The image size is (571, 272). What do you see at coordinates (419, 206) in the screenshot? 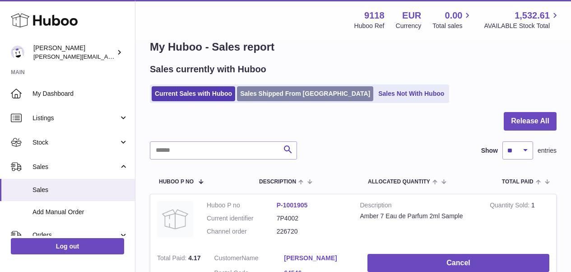
I see `strong: Description` at bounding box center [419, 206].